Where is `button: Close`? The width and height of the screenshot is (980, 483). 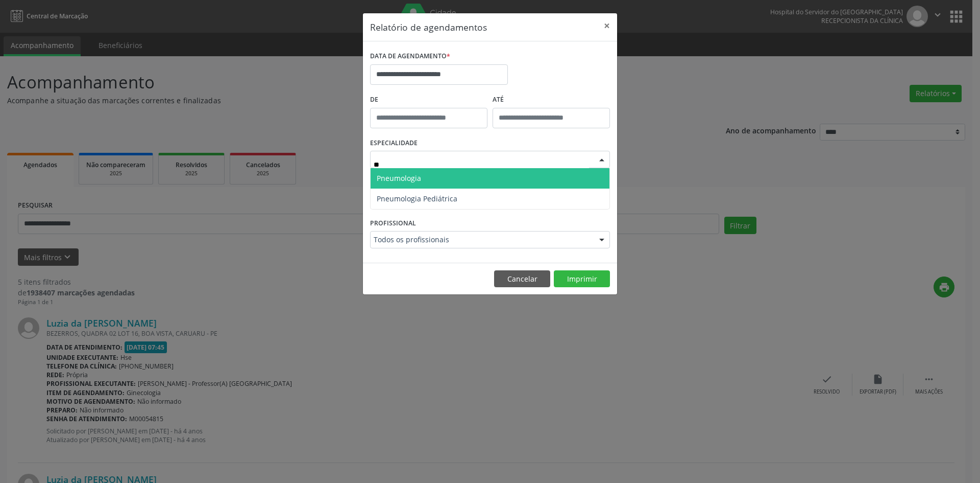 button: Close is located at coordinates (607, 26).